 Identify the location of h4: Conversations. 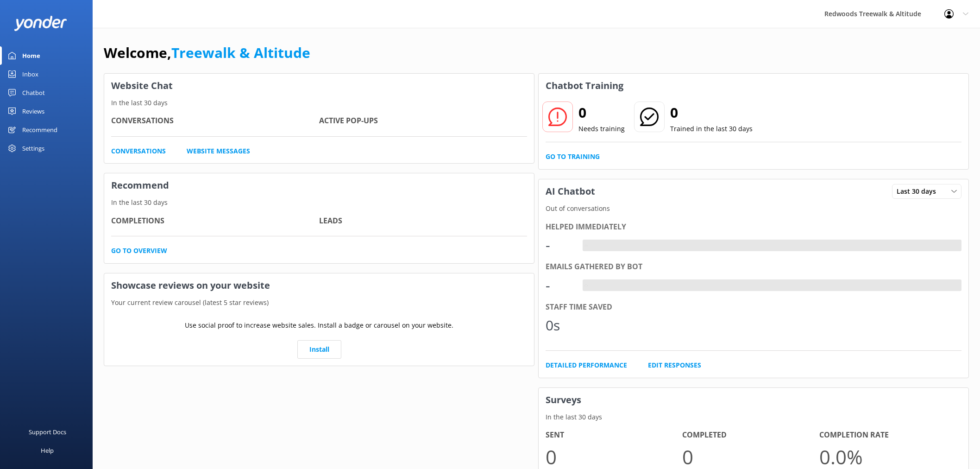
(215, 121).